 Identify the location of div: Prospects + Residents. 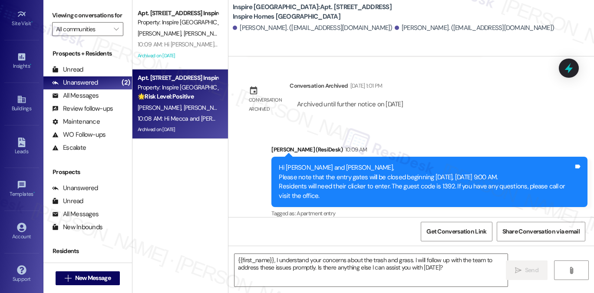
(88, 53).